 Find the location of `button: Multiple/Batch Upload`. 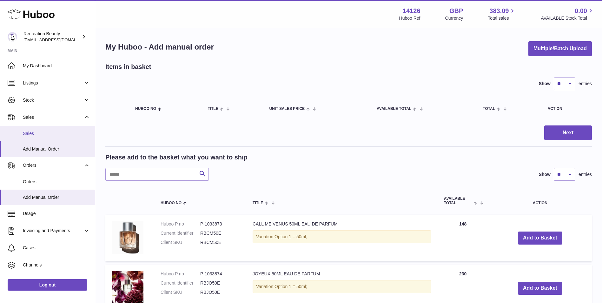

button: Multiple/Batch Upload is located at coordinates (560, 49).